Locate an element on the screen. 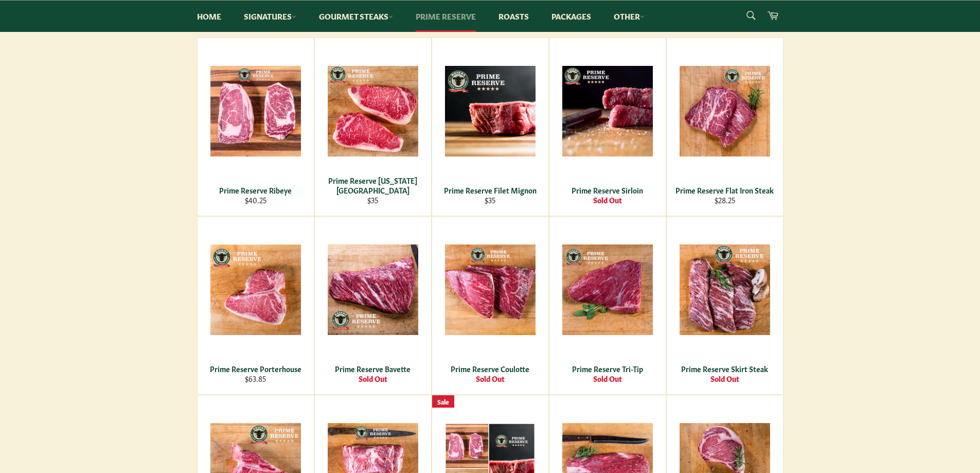 This screenshot has height=473, width=980. img: Prime Reserve Ribeye is located at coordinates (256, 111).